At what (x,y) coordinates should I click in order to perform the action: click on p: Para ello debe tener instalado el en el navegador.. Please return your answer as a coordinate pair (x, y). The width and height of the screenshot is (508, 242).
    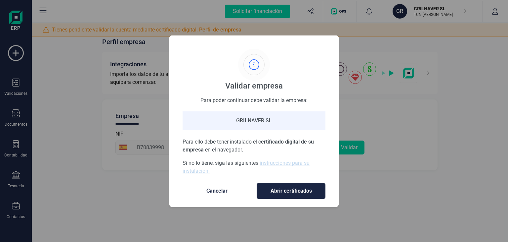
    Looking at the image, I should click on (254, 146).